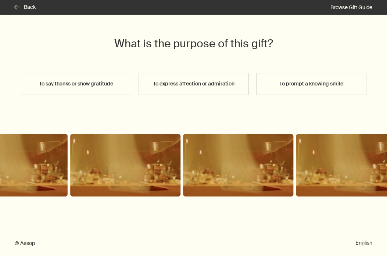 Image resolution: width=387 pixels, height=256 pixels. What do you see at coordinates (25, 243) in the screenshot?
I see `span: © Aesop` at bounding box center [25, 243].